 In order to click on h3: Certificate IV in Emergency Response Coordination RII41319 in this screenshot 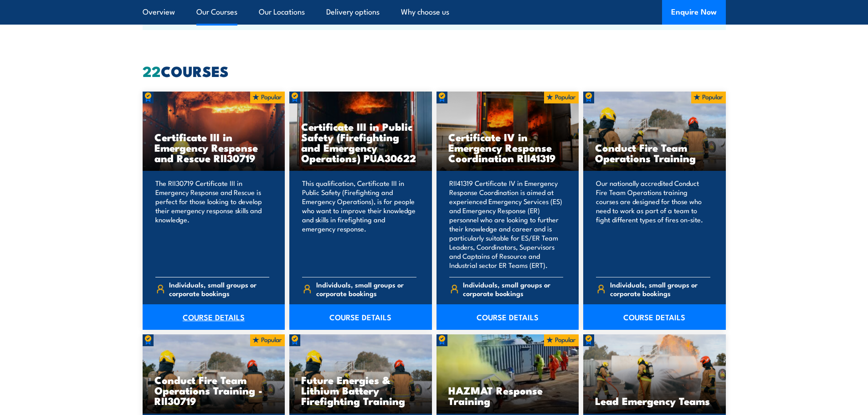, I will do `click(508, 147)`.